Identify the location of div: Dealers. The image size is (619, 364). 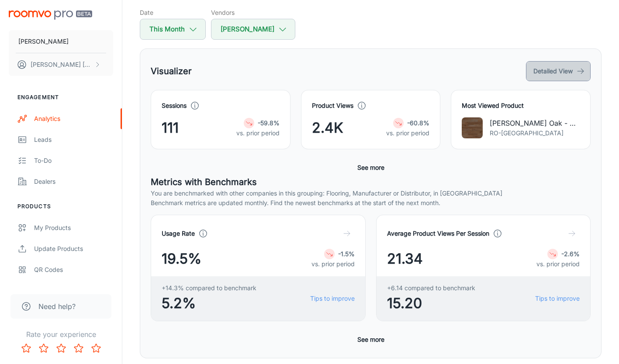
(73, 182).